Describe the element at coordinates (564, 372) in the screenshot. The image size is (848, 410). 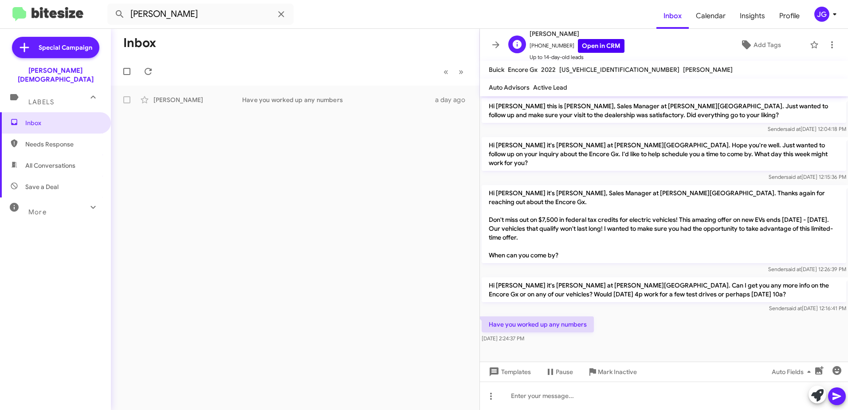
I see `span: Pause` at that location.